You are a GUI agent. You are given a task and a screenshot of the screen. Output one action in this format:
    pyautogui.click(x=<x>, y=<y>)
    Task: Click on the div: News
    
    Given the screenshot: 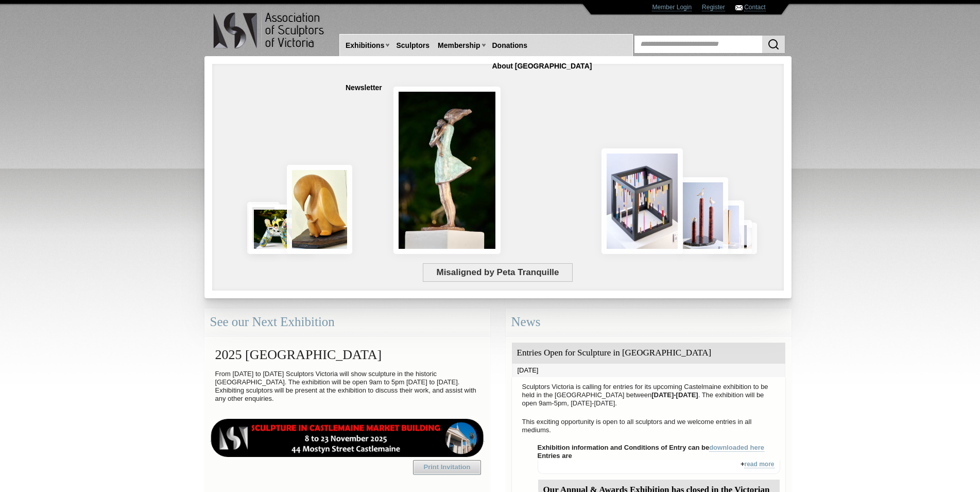 What is the action you would take?
    pyautogui.click(x=649, y=322)
    